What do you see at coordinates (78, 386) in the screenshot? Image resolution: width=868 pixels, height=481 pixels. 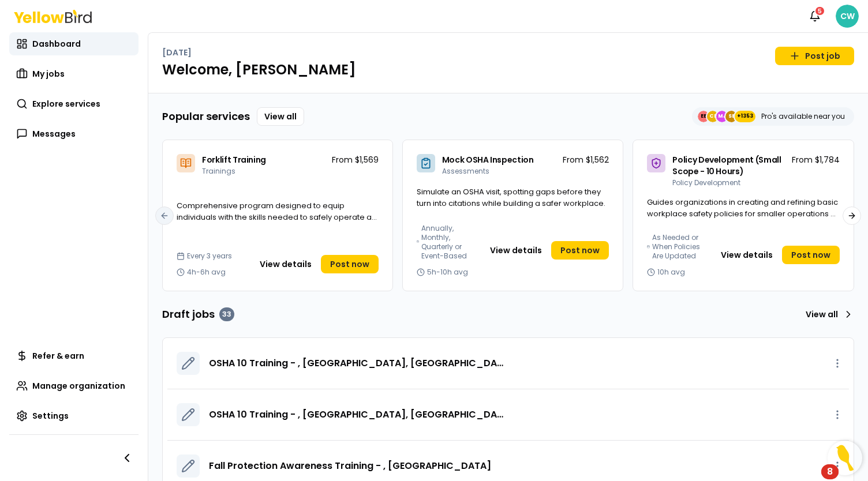 I see `span: Manage organization` at bounding box center [78, 386].